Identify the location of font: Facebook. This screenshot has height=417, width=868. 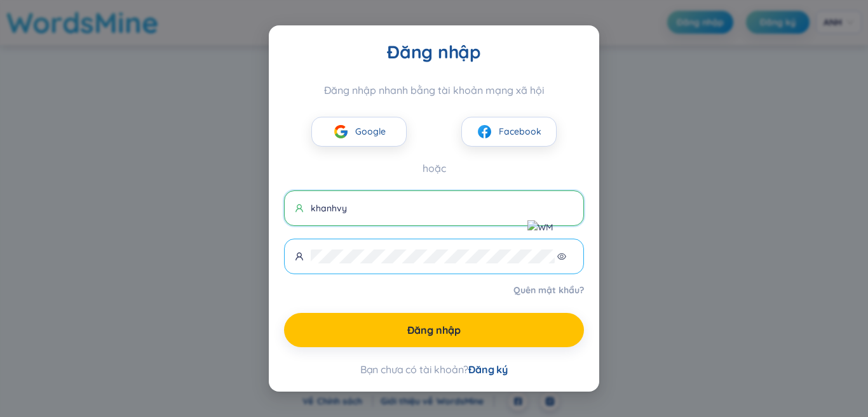
(520, 131).